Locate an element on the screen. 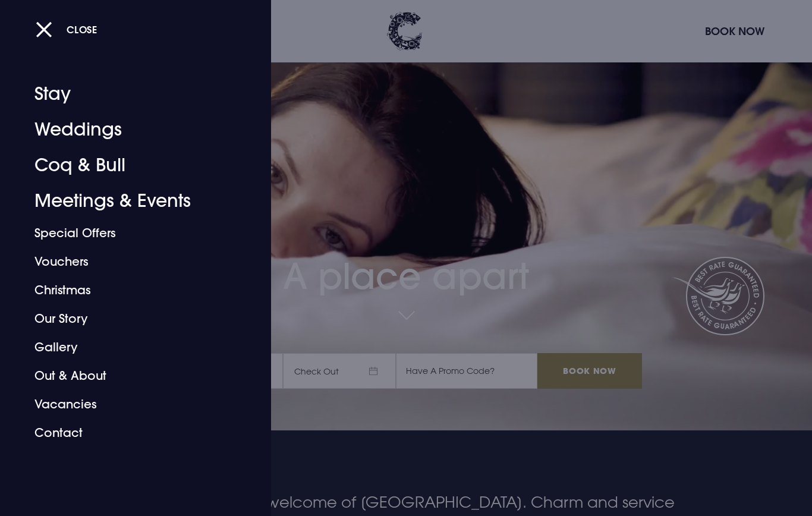 The height and width of the screenshot is (516, 812). span: Close is located at coordinates (82, 29).